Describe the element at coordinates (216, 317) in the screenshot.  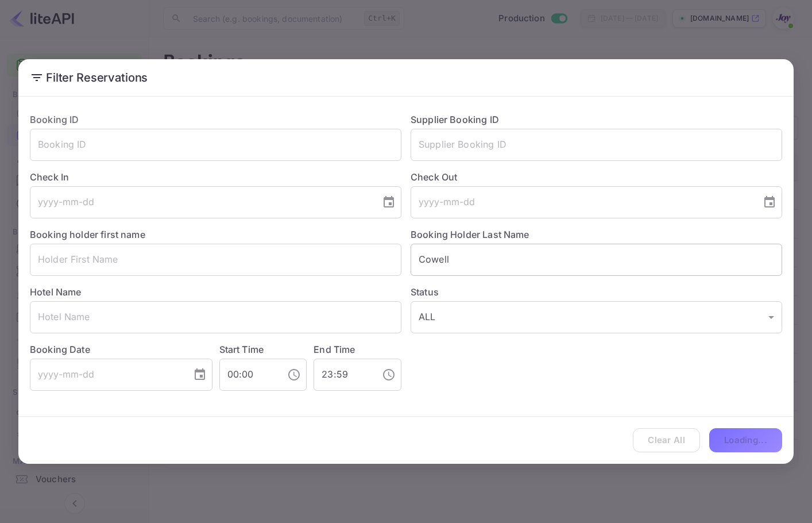
I see `input: Hotel Name` at that location.